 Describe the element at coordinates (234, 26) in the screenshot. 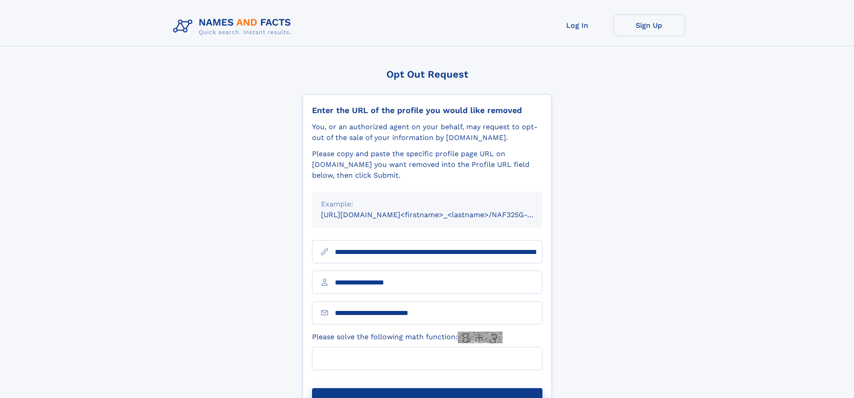

I see `img: Logo Names and Facts` at that location.